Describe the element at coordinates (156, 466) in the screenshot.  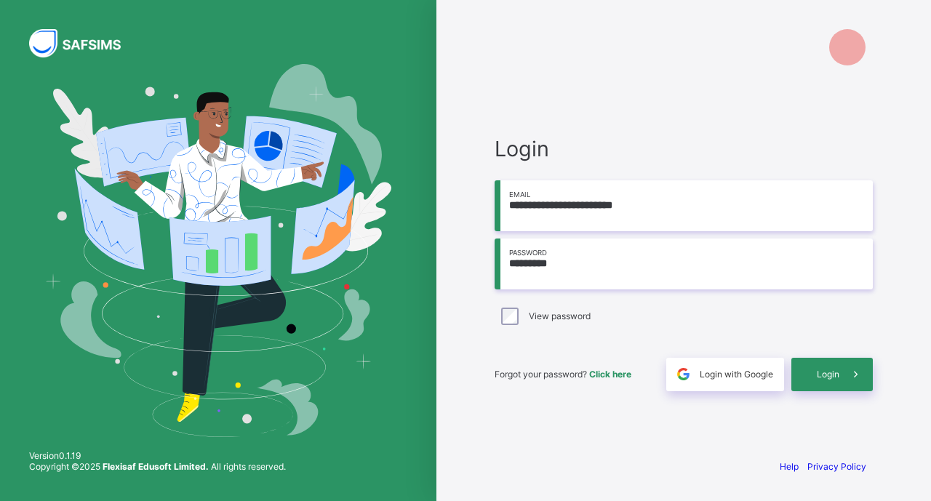
I see `strong: Flexisaf Edusoft Limited.` at that location.